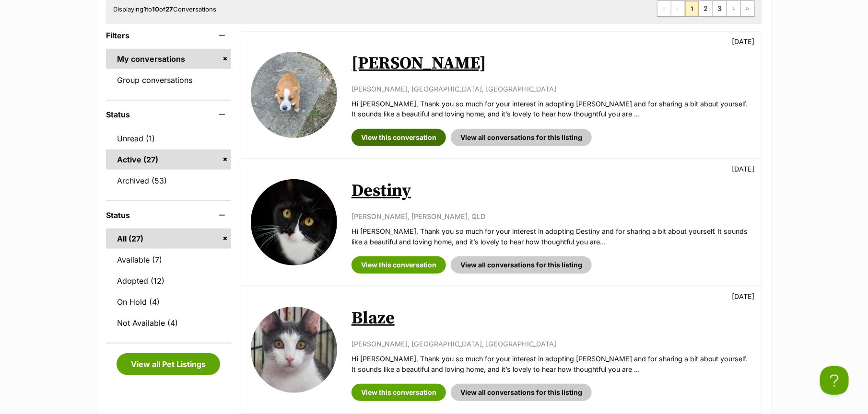 This screenshot has width=868, height=414. What do you see at coordinates (706, 9) in the screenshot?
I see `nav: Pagination` at bounding box center [706, 9].